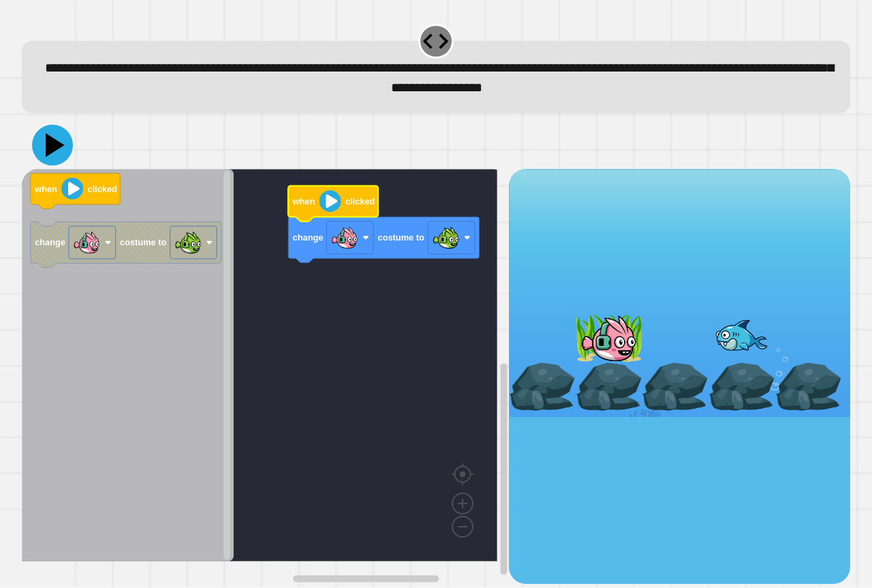 The width and height of the screenshot is (872, 588). Describe the element at coordinates (265, 376) in the screenshot. I see `div: Blockly Workspace` at that location.